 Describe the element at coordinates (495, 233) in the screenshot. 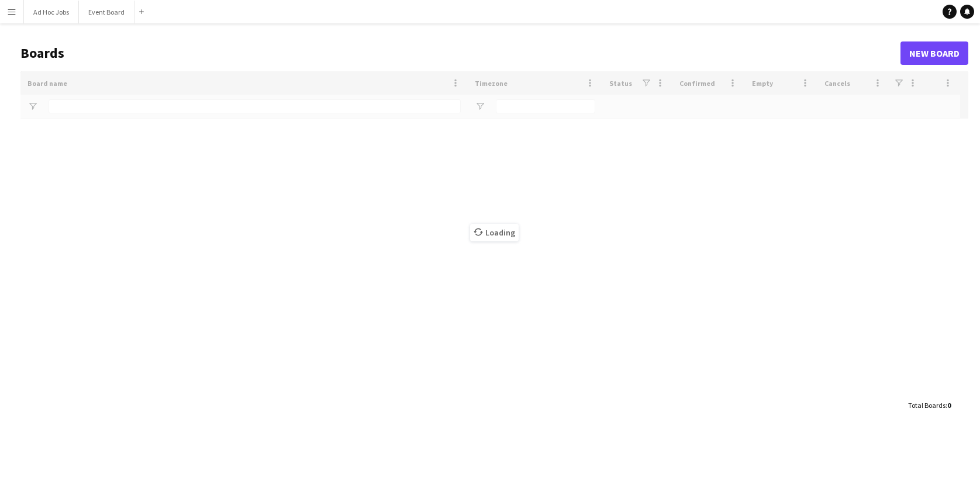

I see `span: Loading` at that location.